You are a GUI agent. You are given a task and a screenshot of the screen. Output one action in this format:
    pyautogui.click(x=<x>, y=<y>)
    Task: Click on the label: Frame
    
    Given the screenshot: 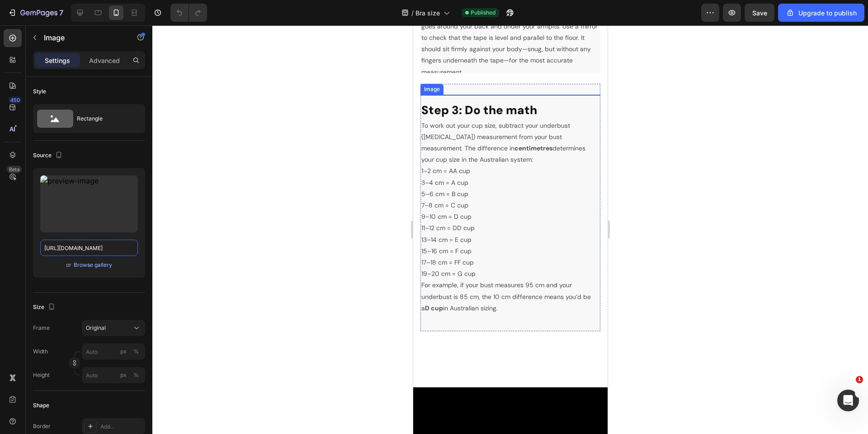 What is the action you would take?
    pyautogui.click(x=41, y=328)
    